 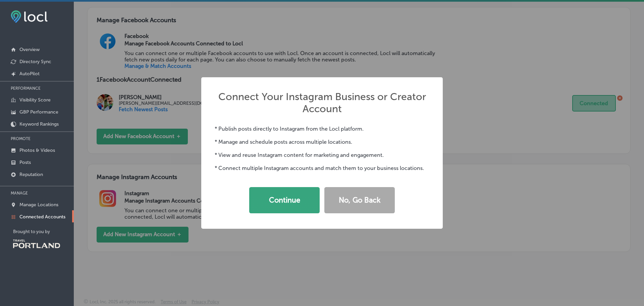 I want to click on img: fda3e92497d09a02dc62c9cd864e3231.png, so click(x=29, y=17).